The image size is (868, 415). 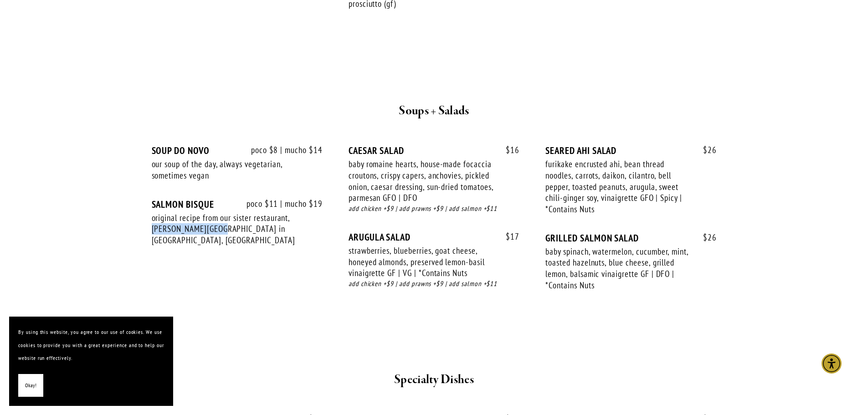 I want to click on div: furikake encrusted ahi, bean thread noodles, carrots, daikon, cilantro, bell pepper, toasted pean..., so click(x=617, y=187).